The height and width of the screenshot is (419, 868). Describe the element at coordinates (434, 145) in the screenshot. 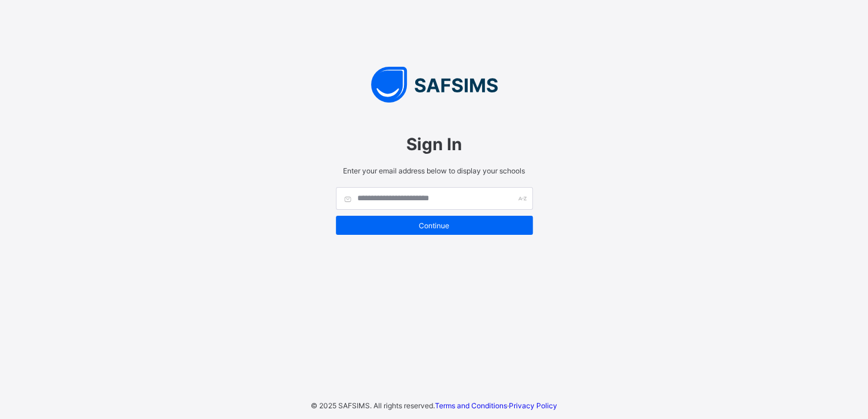

I see `span: Sign In` at that location.